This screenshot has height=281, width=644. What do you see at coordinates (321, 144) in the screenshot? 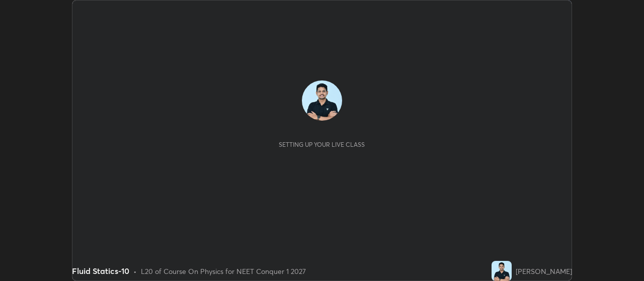
I see `div: Setting up your live class` at bounding box center [321, 144].